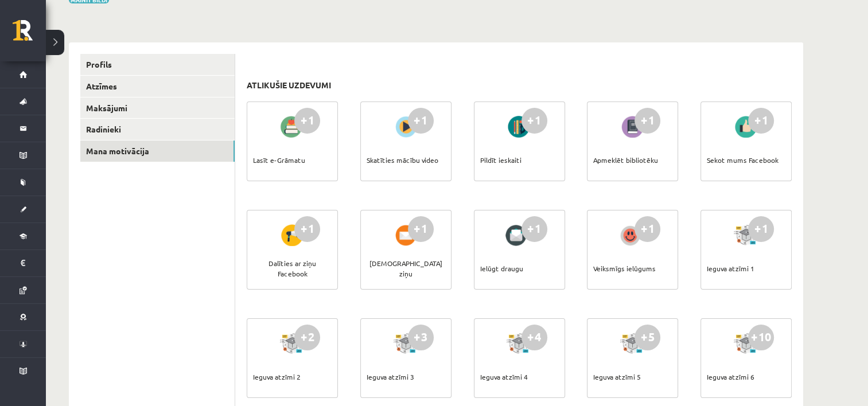 The image size is (868, 406). Describe the element at coordinates (731, 376) in the screenshot. I see `div: Ieguva atzīmi 6` at that location.